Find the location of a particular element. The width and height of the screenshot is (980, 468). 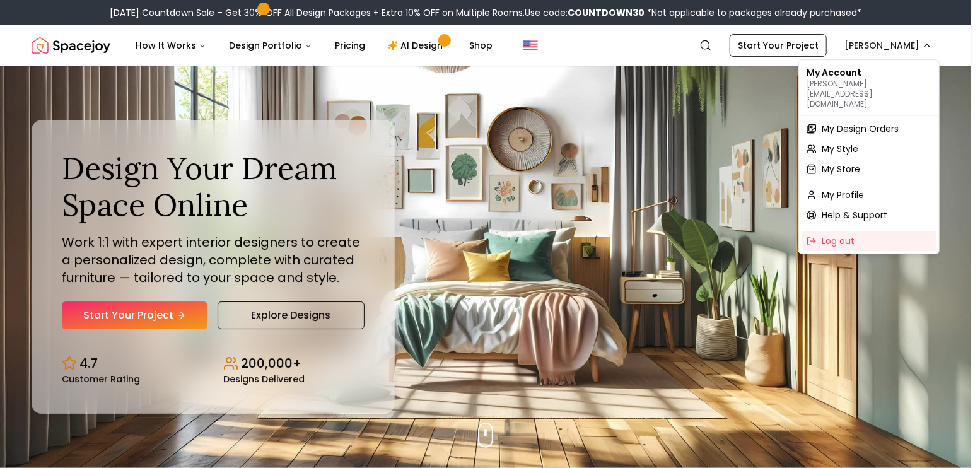

a: My Store is located at coordinates (869, 169).